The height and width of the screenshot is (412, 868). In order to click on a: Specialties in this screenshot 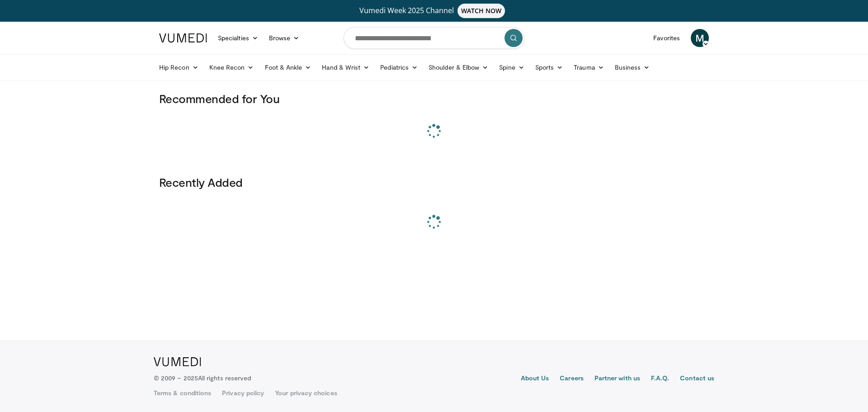, I will do `click(237, 38)`.